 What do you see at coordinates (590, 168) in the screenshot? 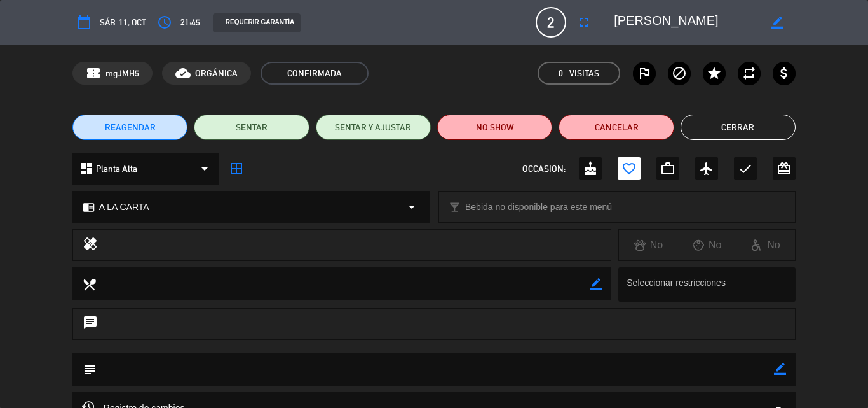
I see `i: cake` at bounding box center [590, 168].